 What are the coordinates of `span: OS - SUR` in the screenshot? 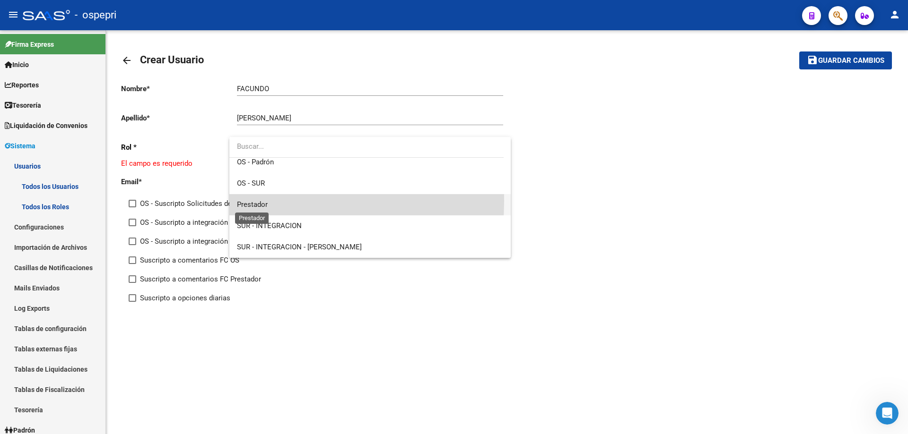 It's located at (251, 183).